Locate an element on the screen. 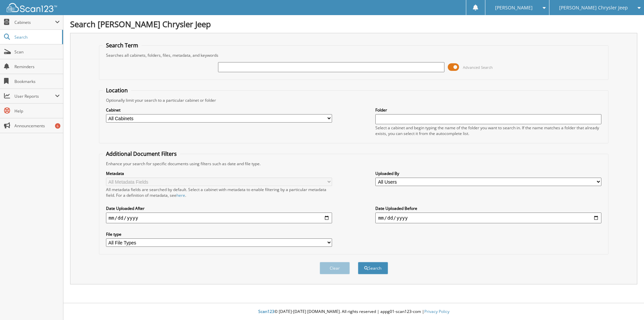 This screenshot has height=320, width=644. a: here is located at coordinates (181, 195).